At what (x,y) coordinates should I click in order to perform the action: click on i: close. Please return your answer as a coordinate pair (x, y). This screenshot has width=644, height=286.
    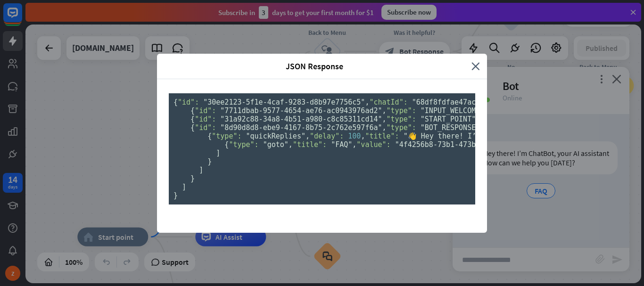
    Looking at the image, I should click on (476, 66).